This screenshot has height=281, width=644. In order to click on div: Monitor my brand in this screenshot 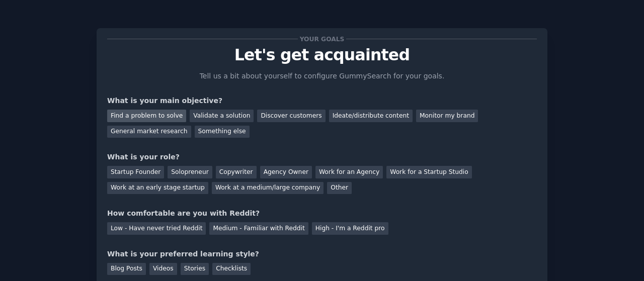, I will do `click(447, 116)`.